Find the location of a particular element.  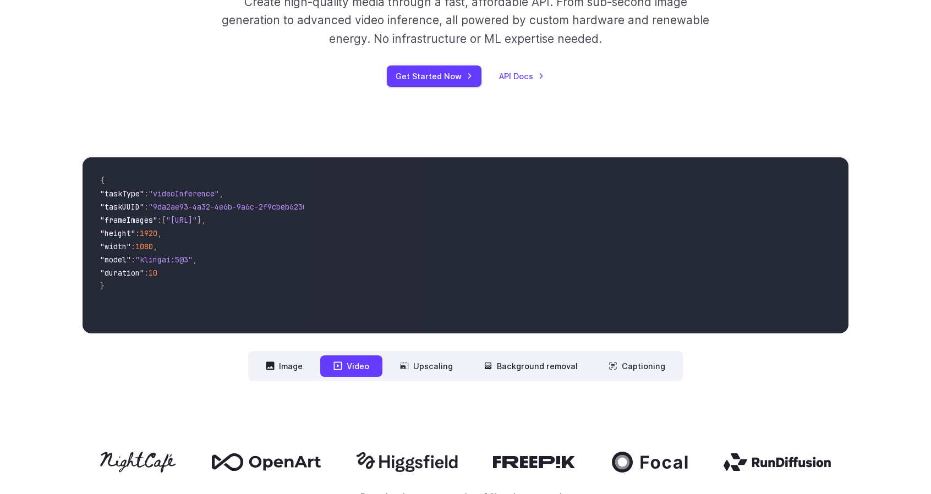

button: Image is located at coordinates (284, 366).